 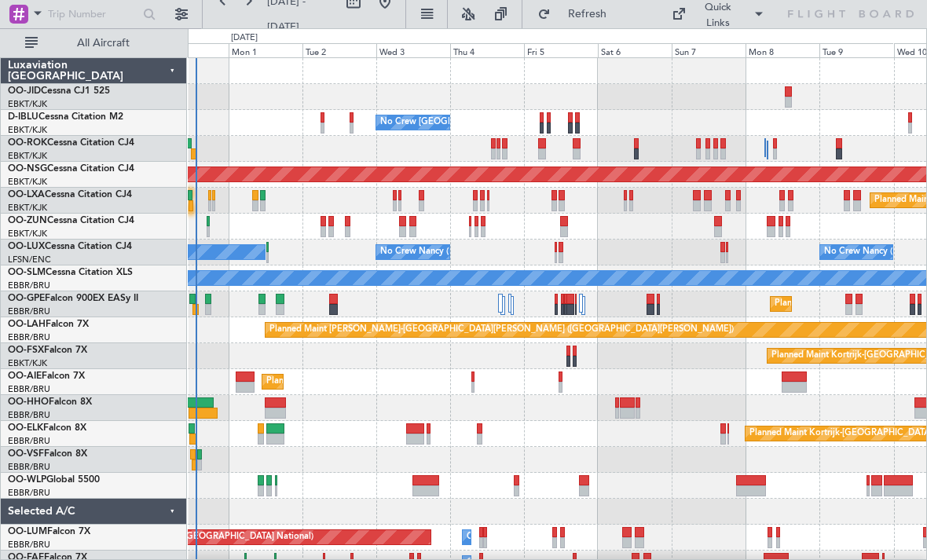 What do you see at coordinates (25, 428) in the screenshot?
I see `span: OO-ELK` at bounding box center [25, 428].